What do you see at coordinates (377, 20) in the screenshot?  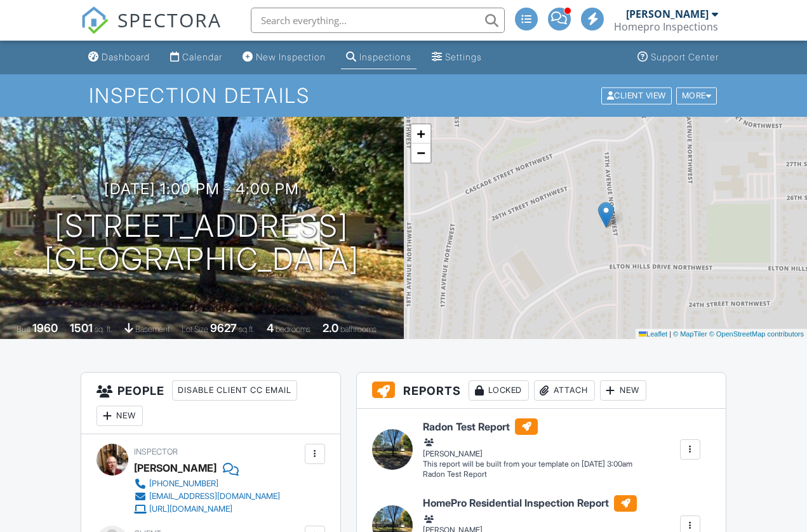 I see `input: Search everything...` at bounding box center [377, 20].